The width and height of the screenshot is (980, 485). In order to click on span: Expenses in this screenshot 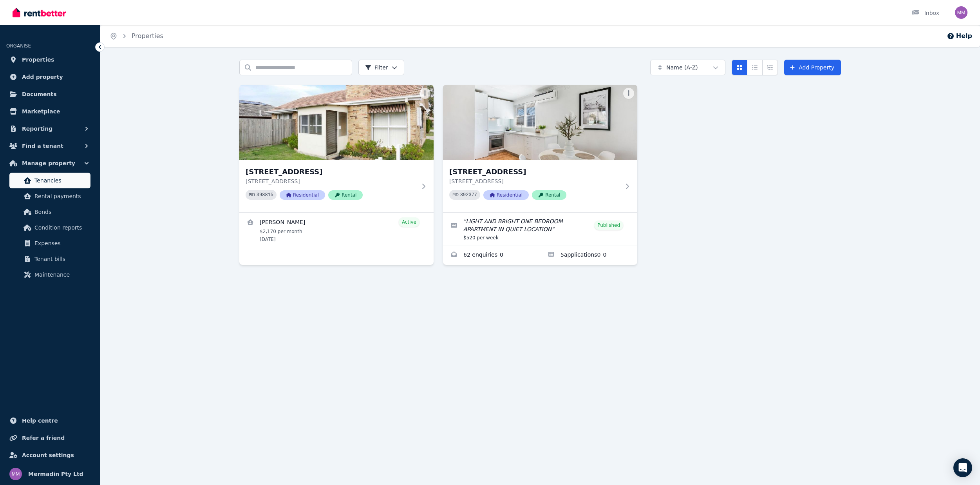, I will do `click(61, 243)`.